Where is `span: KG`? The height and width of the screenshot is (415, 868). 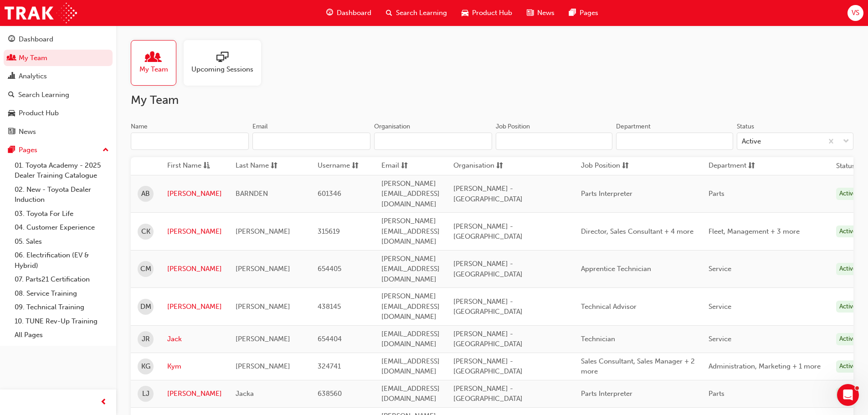 span: KG is located at coordinates (146, 366).